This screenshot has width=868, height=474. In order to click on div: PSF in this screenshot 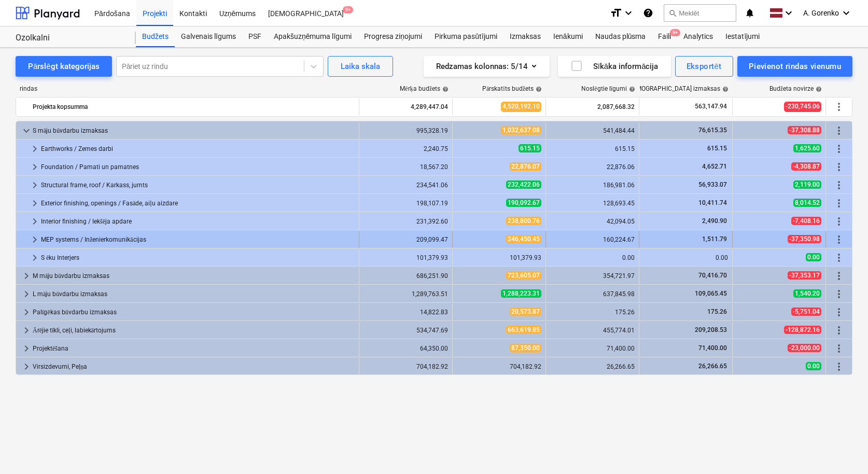, I will do `click(254, 37)`.